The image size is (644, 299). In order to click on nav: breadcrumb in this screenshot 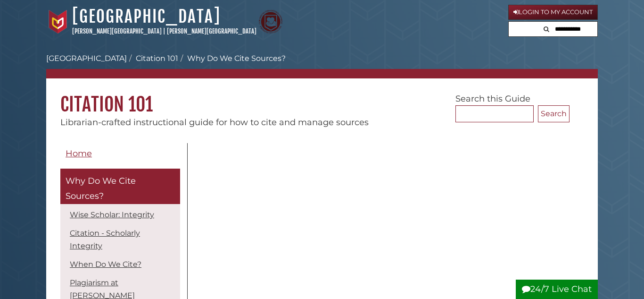, I will do `click(322, 65)`.